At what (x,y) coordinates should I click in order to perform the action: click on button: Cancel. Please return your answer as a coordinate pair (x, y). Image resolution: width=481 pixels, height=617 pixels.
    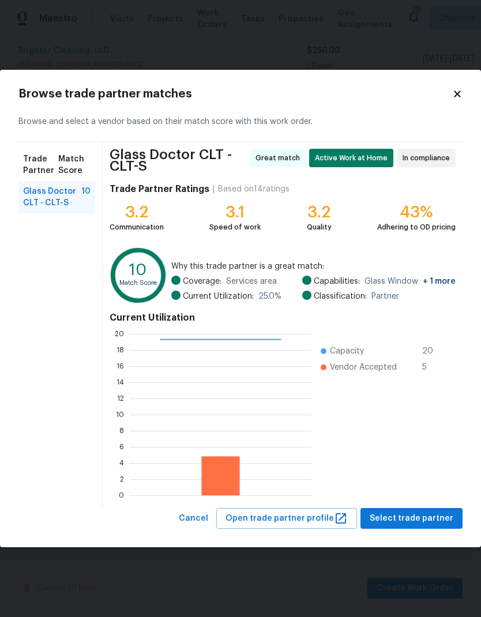
    Looking at the image, I should click on (193, 518).